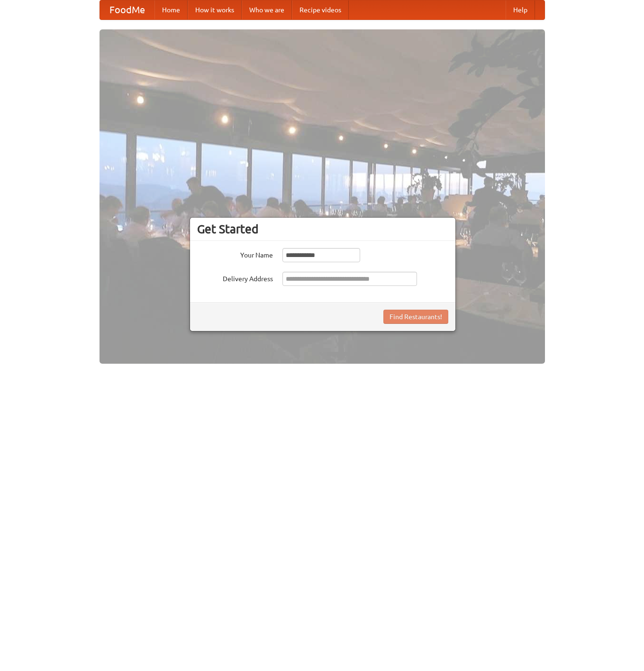  Describe the element at coordinates (171, 10) in the screenshot. I see `a: Home` at that location.